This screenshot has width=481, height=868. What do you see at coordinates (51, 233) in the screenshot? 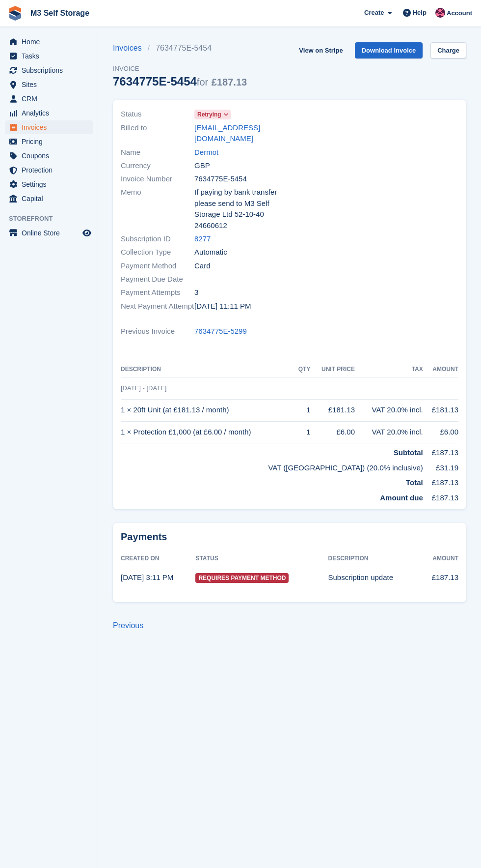
I see `span: Online Store` at bounding box center [51, 233].